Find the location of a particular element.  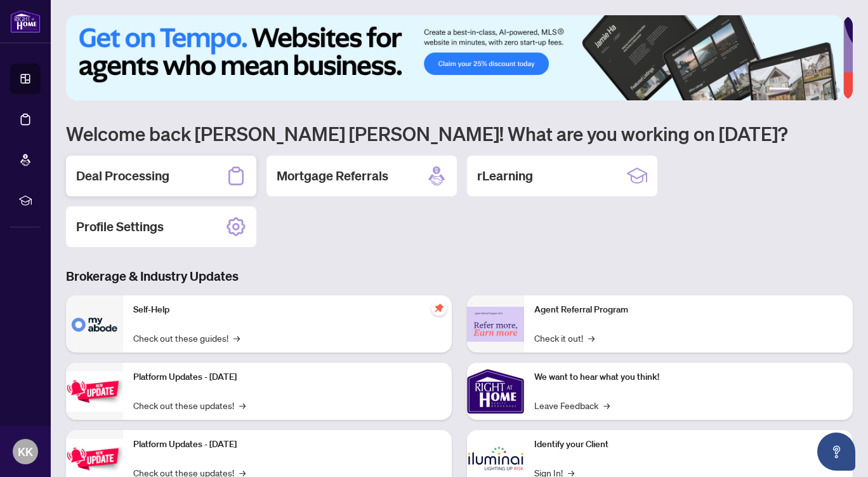

p: We want to hear what you think! is located at coordinates (688, 377).